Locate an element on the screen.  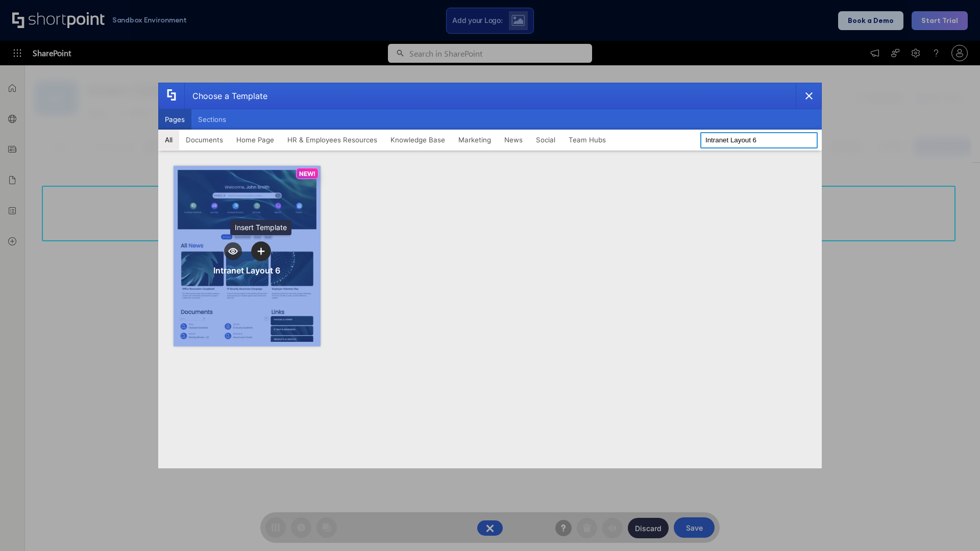
button: Pages is located at coordinates (175, 119).